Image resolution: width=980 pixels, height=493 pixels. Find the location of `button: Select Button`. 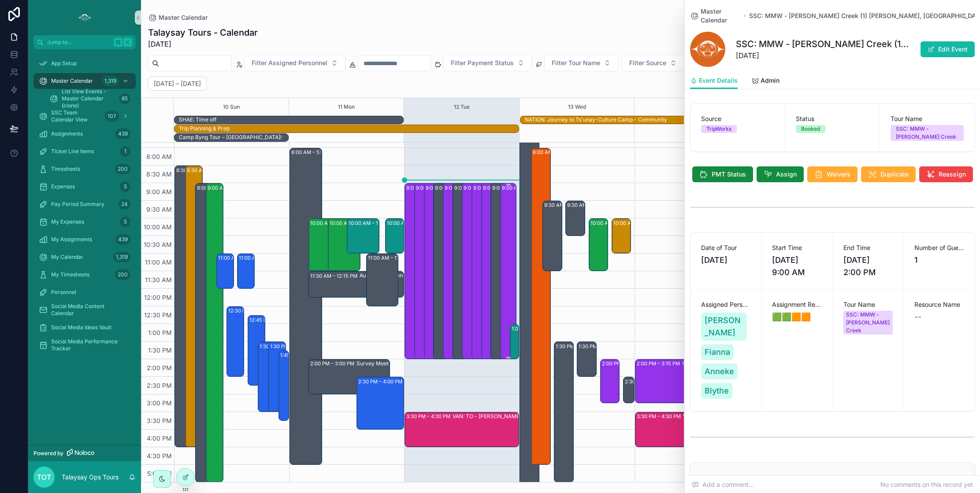

button: Select Button is located at coordinates (582, 63).